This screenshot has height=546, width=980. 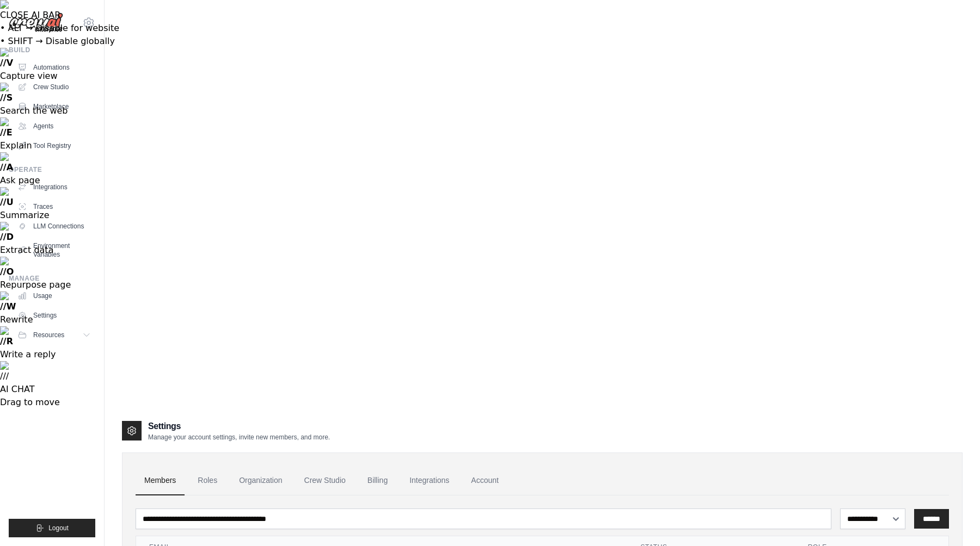 I want to click on button: Logout, so click(x=52, y=528).